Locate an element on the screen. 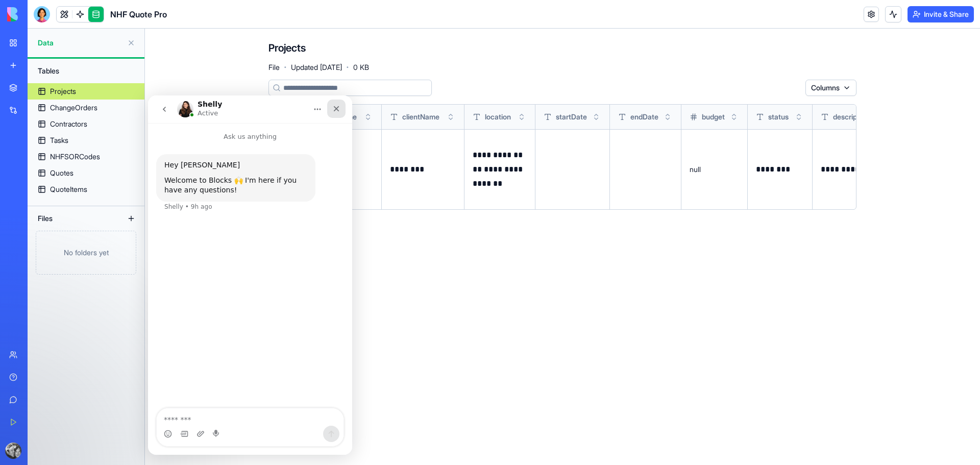  button: Start recording is located at coordinates (69, 338).